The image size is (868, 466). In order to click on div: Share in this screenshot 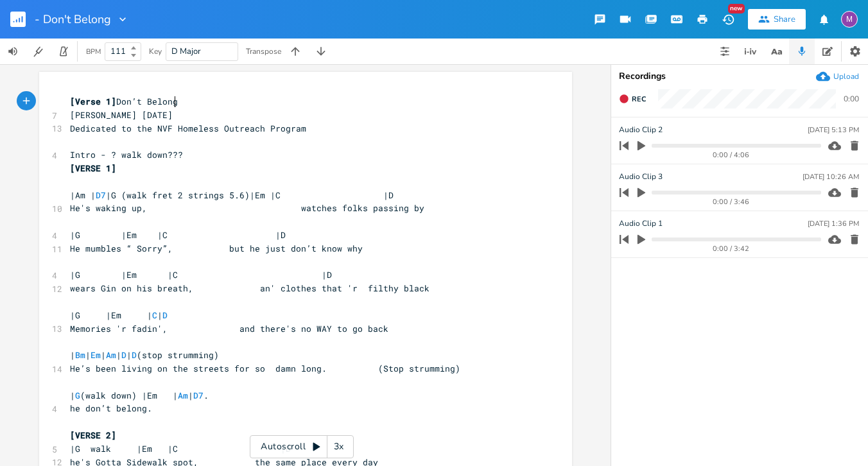, I will do `click(784, 19)`.